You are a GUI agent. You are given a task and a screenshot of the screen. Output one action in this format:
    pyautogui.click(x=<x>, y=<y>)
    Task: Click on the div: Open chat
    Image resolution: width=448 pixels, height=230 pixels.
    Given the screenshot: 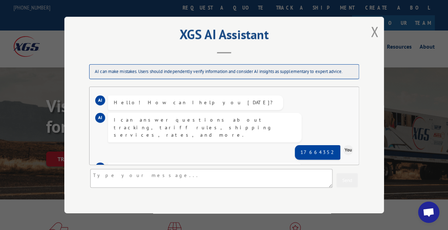 What is the action you would take?
    pyautogui.click(x=429, y=213)
    